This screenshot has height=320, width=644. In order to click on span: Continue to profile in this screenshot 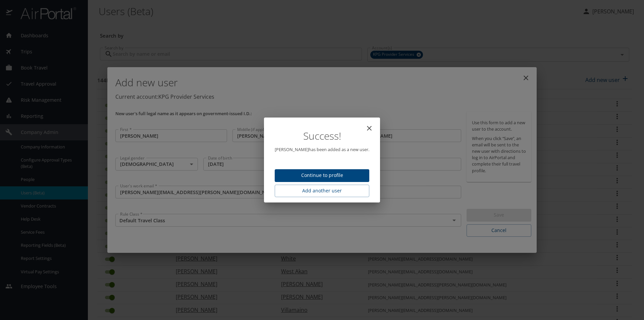, I will do `click(322, 176)`.